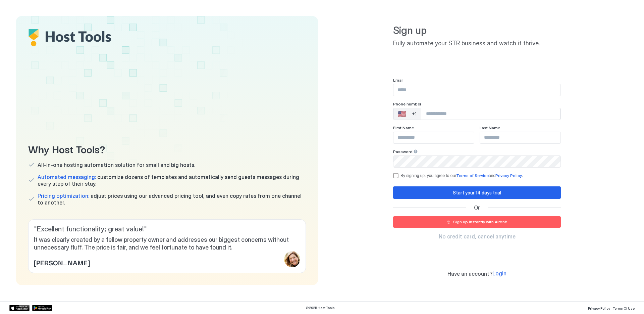 This screenshot has width=644, height=314. I want to click on div: By signing up, you agree to our and ., so click(481, 175).